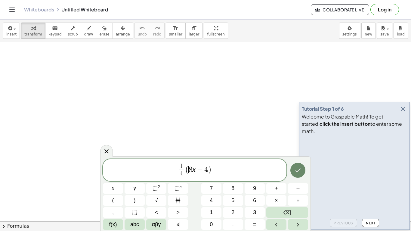 The height and width of the screenshot is (231, 411). What do you see at coordinates (255, 201) in the screenshot?
I see `span: 6` at bounding box center [255, 201].